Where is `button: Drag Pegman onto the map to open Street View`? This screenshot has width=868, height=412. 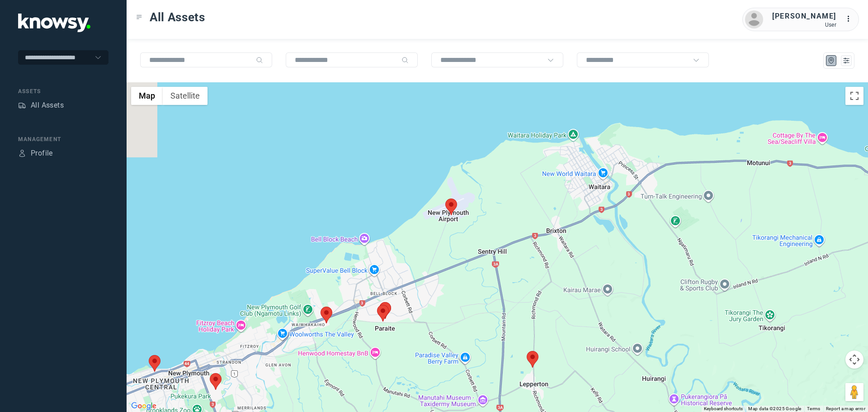 button: Drag Pegman onto the map to open Street View is located at coordinates (854, 392).